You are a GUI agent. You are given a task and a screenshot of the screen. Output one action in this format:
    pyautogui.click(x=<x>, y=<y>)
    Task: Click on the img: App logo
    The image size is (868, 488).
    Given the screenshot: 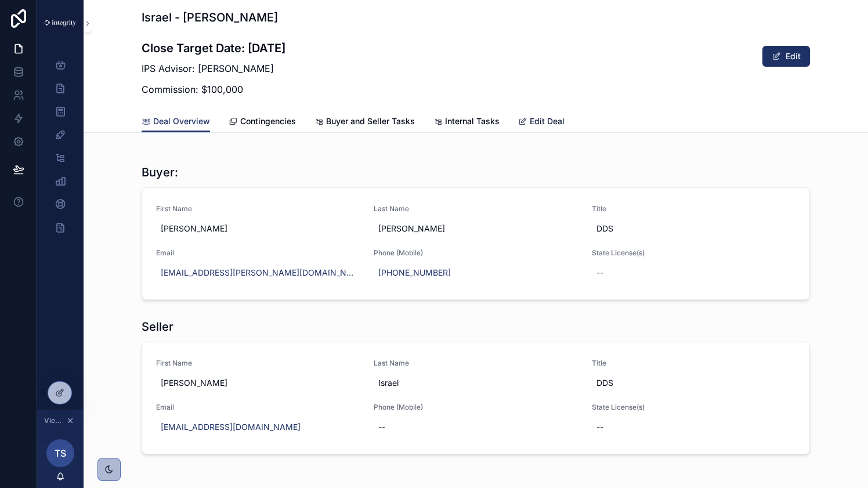 What is the action you would take?
    pyautogui.click(x=60, y=23)
    